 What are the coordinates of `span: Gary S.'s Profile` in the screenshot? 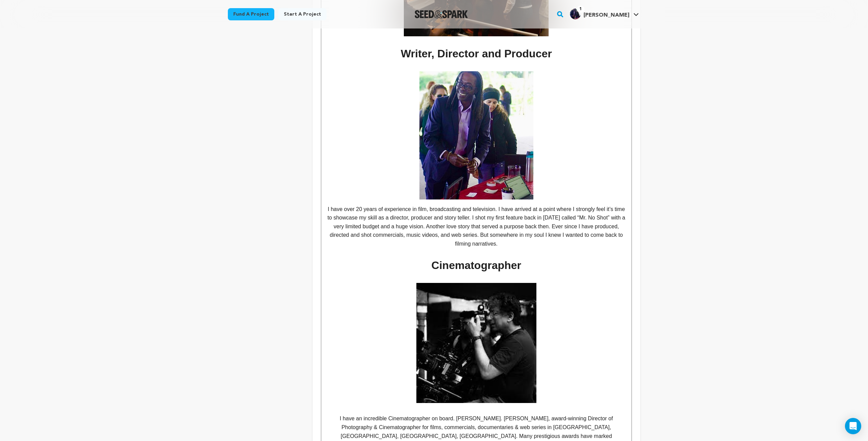 It's located at (604, 14).